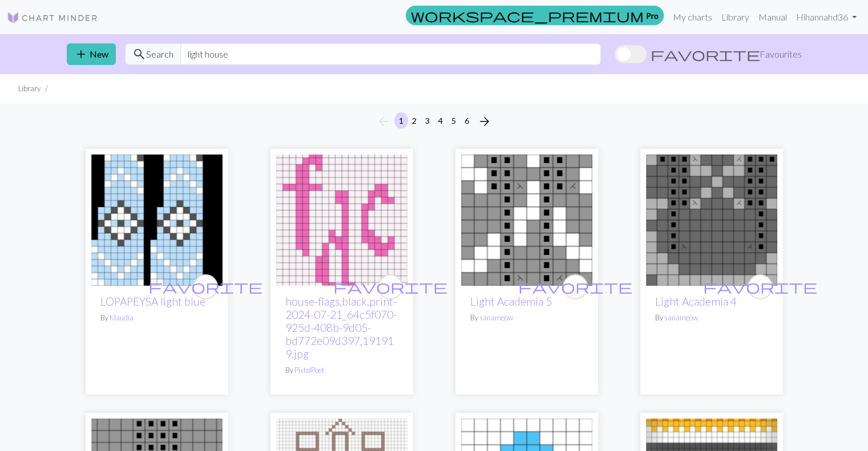 This screenshot has width=868, height=451. I want to click on button: 4, so click(440, 121).